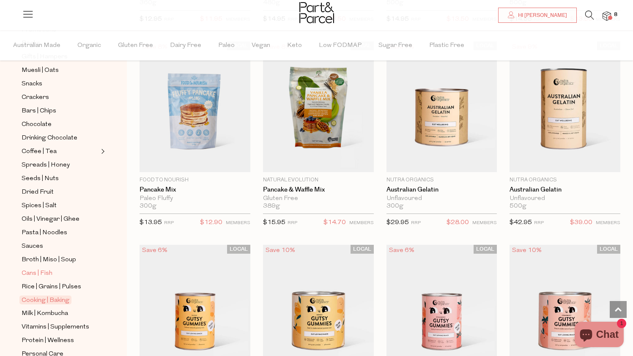 Image resolution: width=633 pixels, height=356 pixels. I want to click on span: Dairy Free, so click(186, 46).